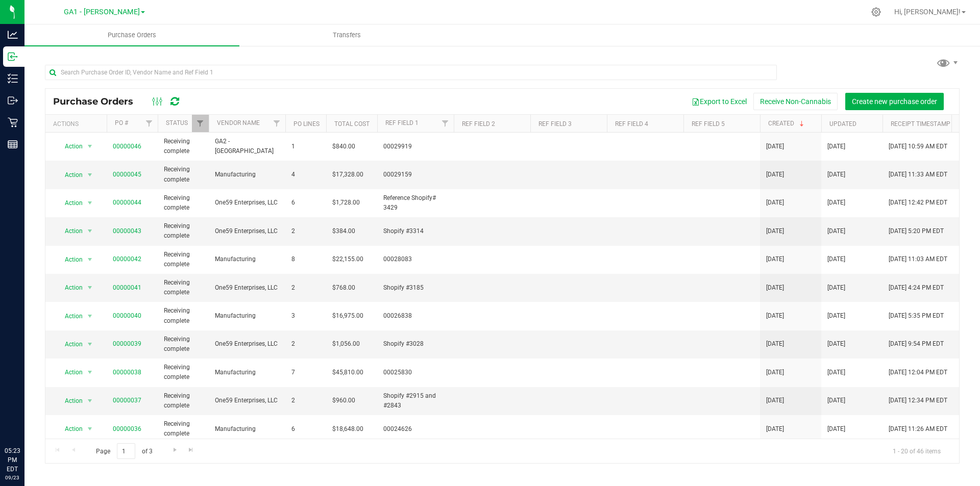  I want to click on a: Vendor Name, so click(238, 123).